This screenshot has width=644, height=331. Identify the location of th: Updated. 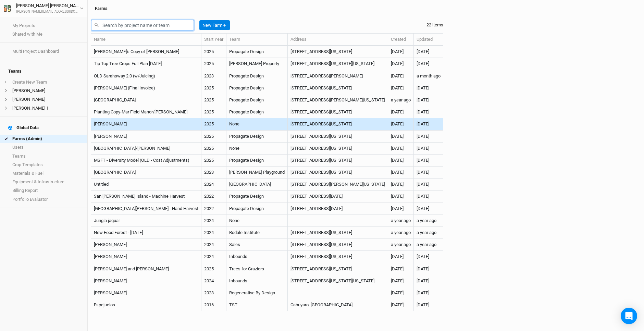
(429, 40).